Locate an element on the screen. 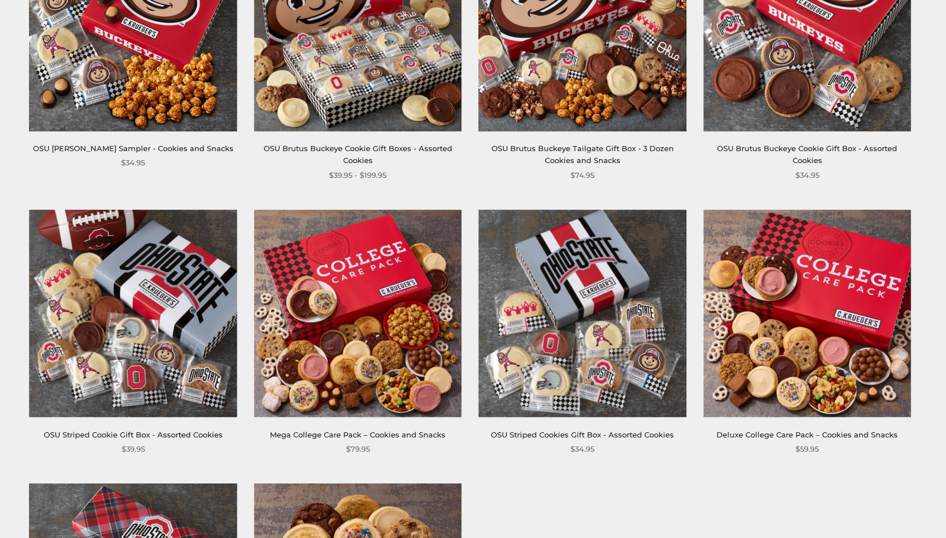 The height and width of the screenshot is (538, 946). a: OSU Brutus Buckeye Tailgate Gift Box - 3 Dozen Cookies and Snacks is located at coordinates (583, 154).